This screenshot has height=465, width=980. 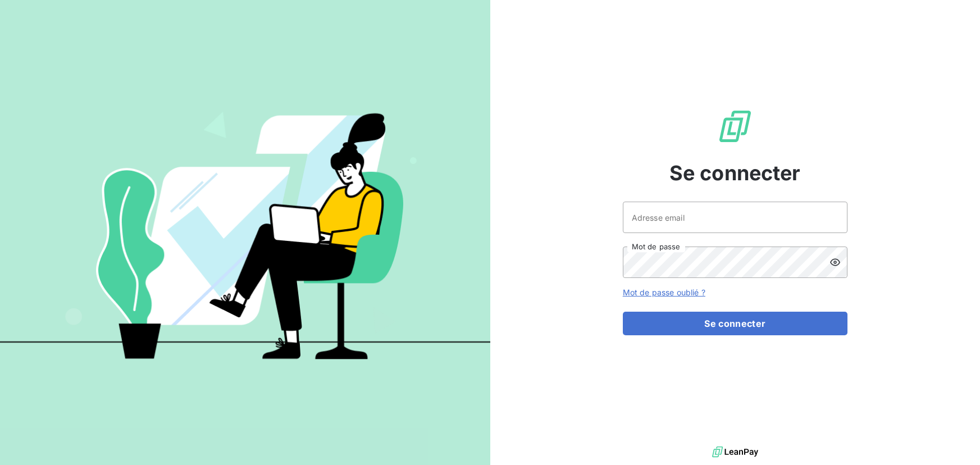 I want to click on a: Mot de passe oublié ?, so click(x=664, y=292).